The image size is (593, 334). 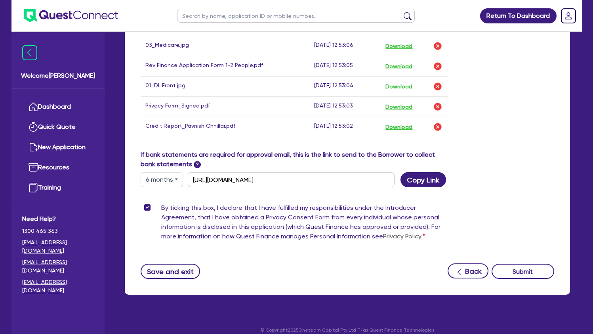 What do you see at coordinates (33, 187) in the screenshot?
I see `img: training` at bounding box center [33, 187].